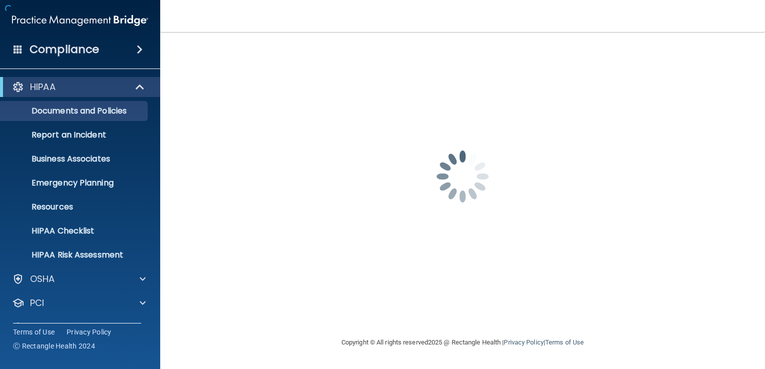 The height and width of the screenshot is (369, 765). What do you see at coordinates (75, 231) in the screenshot?
I see `p: HIPAA Checklist` at bounding box center [75, 231].